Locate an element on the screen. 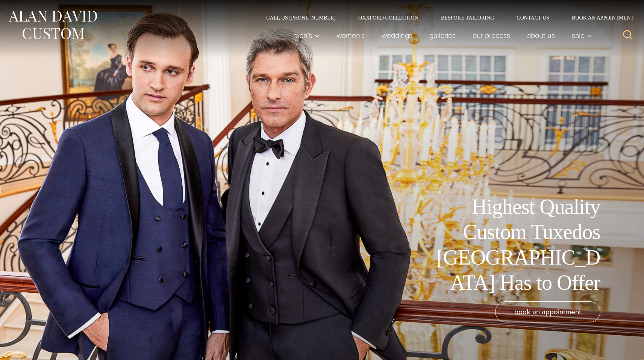 This screenshot has width=644, height=360. a: Contact Us is located at coordinates (532, 17).